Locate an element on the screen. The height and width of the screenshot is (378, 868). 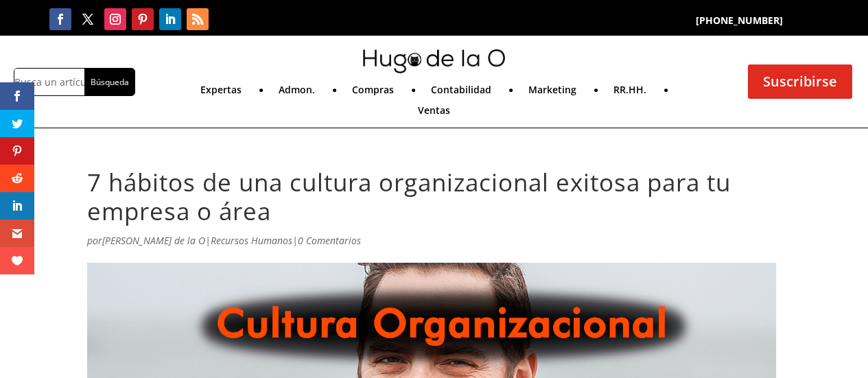
a: Expertas is located at coordinates (221, 93).